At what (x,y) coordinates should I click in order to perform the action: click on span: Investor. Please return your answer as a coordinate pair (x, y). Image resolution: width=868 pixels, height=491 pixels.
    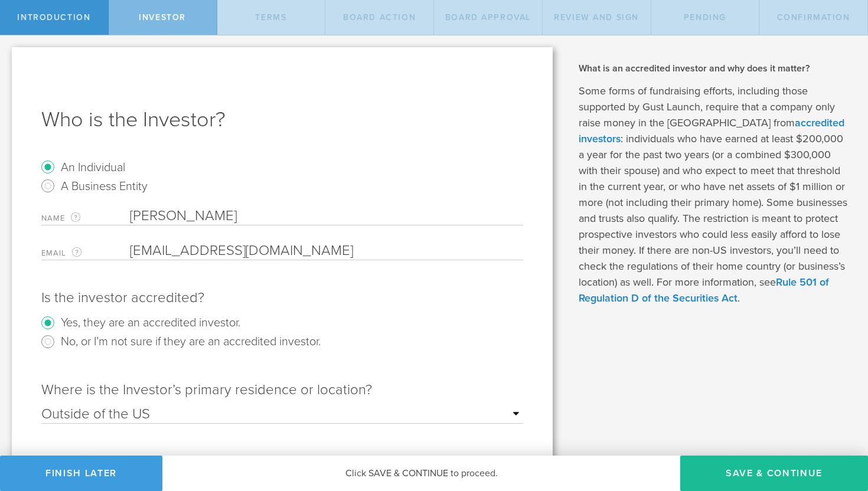
    Looking at the image, I should click on (163, 17).